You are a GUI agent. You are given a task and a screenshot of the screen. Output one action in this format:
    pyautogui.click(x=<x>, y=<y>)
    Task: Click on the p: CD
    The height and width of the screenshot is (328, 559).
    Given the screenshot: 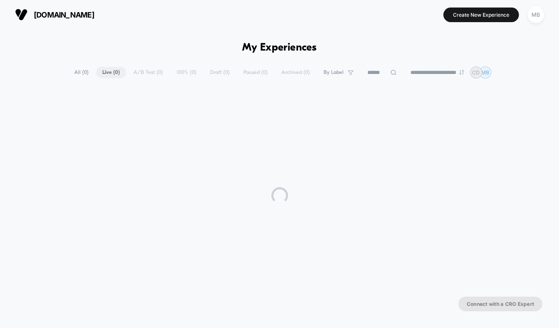 What is the action you would take?
    pyautogui.click(x=476, y=72)
    